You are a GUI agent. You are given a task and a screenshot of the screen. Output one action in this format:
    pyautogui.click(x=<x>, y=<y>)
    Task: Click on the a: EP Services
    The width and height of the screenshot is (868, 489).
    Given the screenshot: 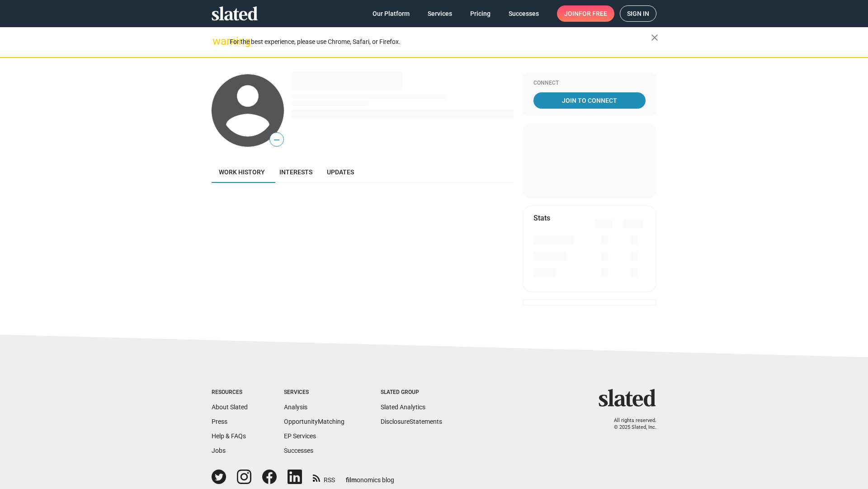 What is the action you would take?
    pyautogui.click(x=300, y=436)
    